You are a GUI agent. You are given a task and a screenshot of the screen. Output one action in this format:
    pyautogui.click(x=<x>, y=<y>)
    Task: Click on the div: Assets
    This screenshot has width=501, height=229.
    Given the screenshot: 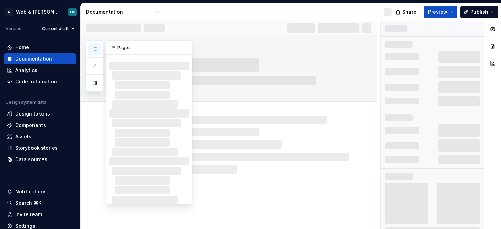 What is the action you would take?
    pyautogui.click(x=23, y=137)
    